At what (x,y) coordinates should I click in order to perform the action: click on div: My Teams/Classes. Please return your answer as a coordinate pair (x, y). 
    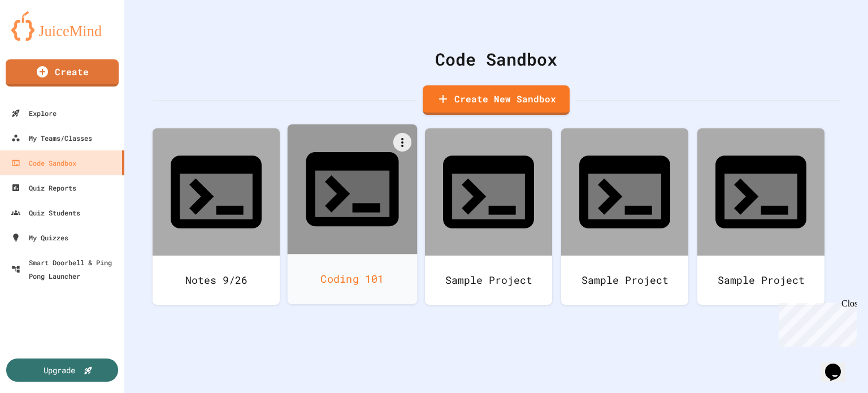
    Looking at the image, I should click on (51, 138).